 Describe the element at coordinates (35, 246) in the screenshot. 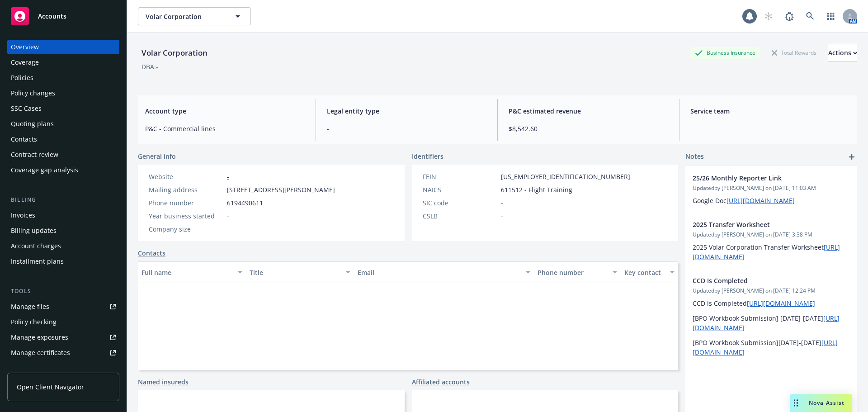

I see `div: Account charges` at that location.